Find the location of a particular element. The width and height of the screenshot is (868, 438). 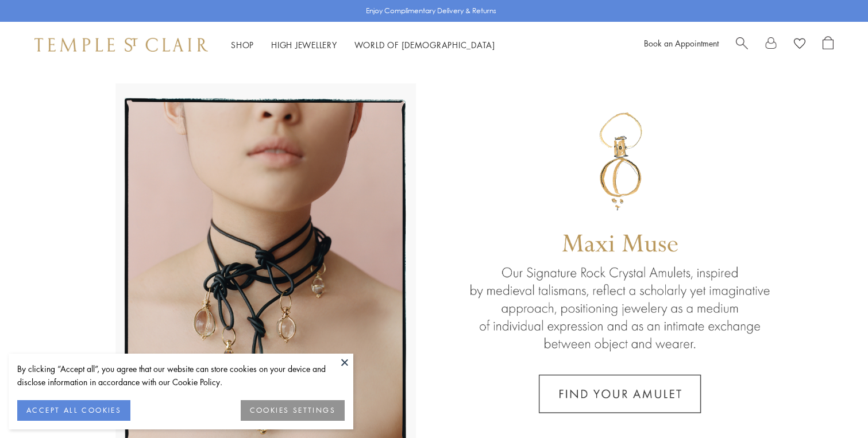

button: ACCEPT ALL COOKIES is located at coordinates (73, 410).